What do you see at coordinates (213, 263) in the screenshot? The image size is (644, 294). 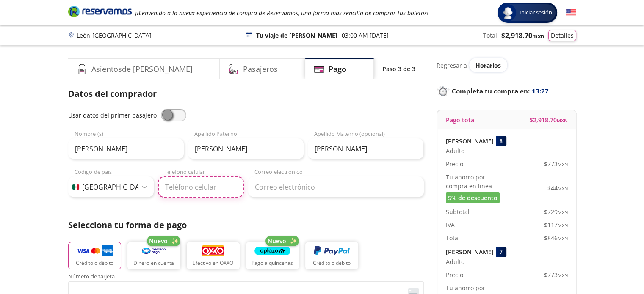 I see `p: Efectivo en OXXO` at bounding box center [213, 263].